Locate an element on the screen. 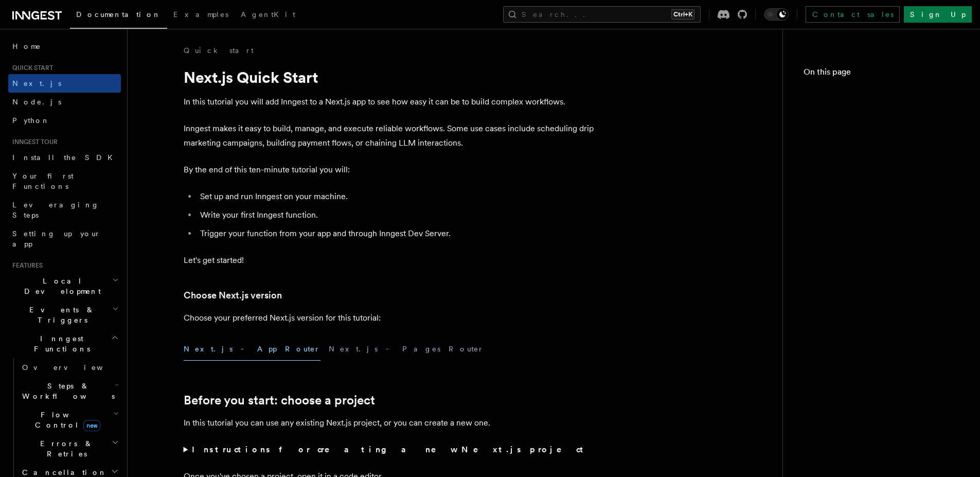 This screenshot has height=477, width=980. a: Home is located at coordinates (65, 46).